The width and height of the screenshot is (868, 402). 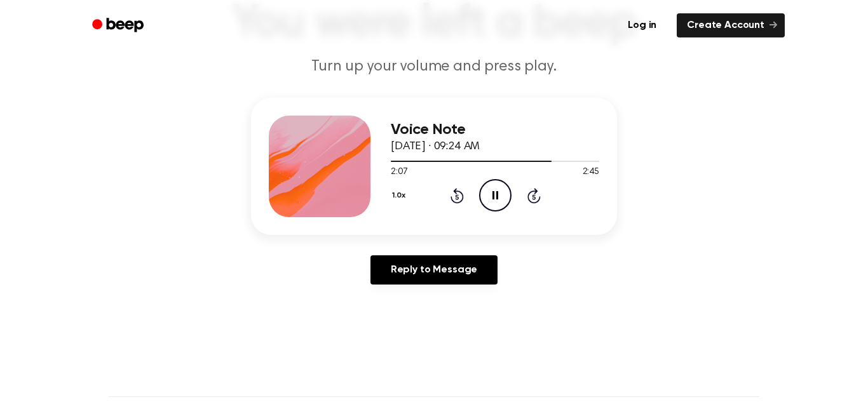 I want to click on button: 1.0x, so click(x=400, y=196).